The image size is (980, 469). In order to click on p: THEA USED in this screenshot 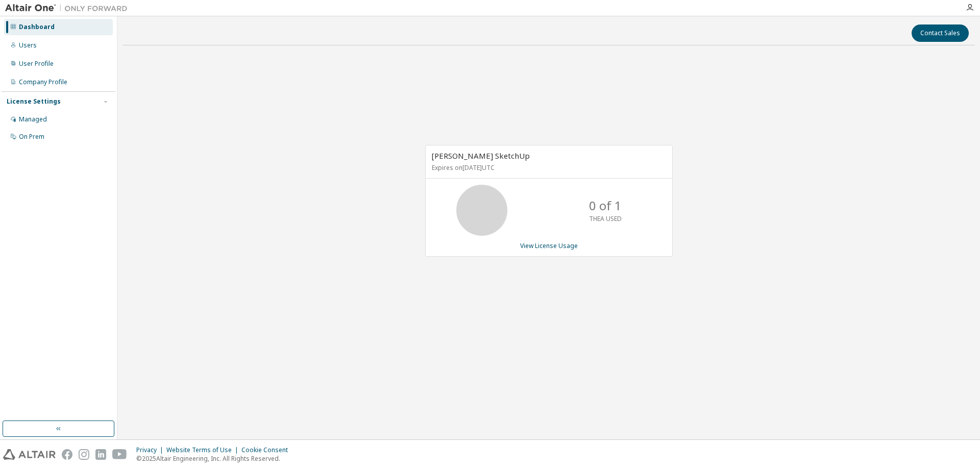, I will do `click(606, 218)`.